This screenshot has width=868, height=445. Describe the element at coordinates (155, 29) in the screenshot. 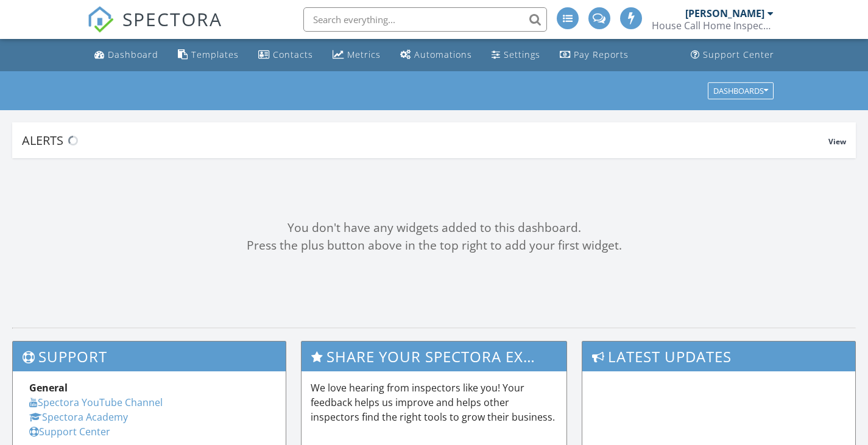

I see `a: SPECTORA` at that location.